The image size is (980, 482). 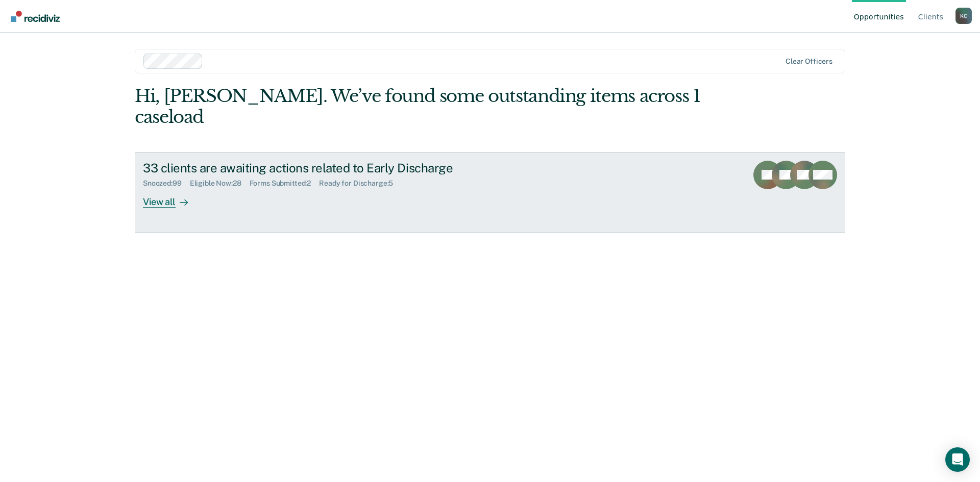 I want to click on a: 33 clients are awaiting actions related to Early DischargeSnoozed:99Eligible Now:28Forms Submitte..., so click(x=490, y=192).